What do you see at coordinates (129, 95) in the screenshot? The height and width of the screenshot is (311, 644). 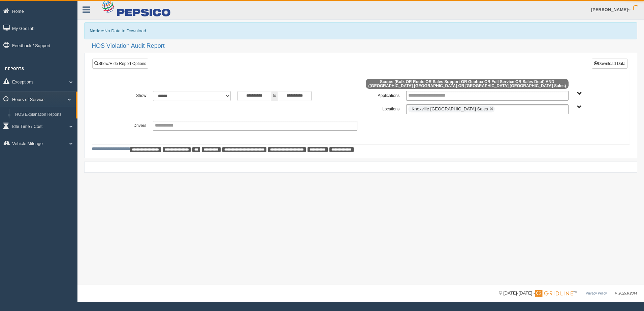 I see `label: Show` at bounding box center [129, 95].